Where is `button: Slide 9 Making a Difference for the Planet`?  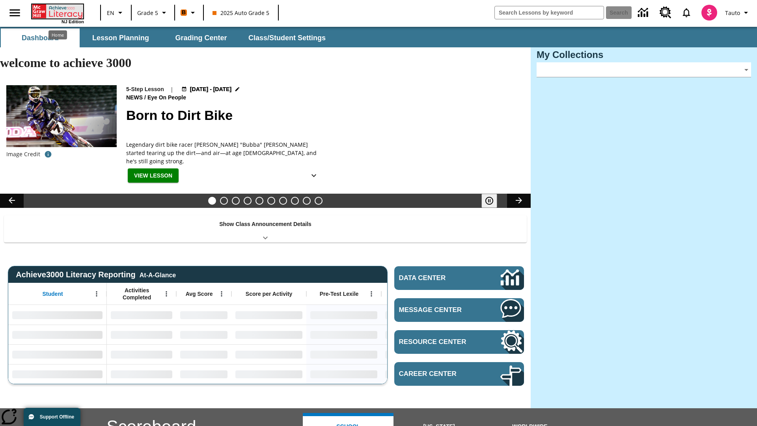 button: Slide 9 Making a Difference for the Planet is located at coordinates (307, 201).